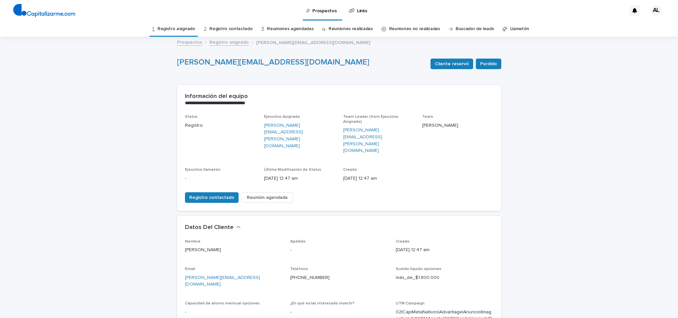 The height and width of the screenshot is (318, 678). Describe the element at coordinates (489, 64) in the screenshot. I see `button: Perdido` at that location.